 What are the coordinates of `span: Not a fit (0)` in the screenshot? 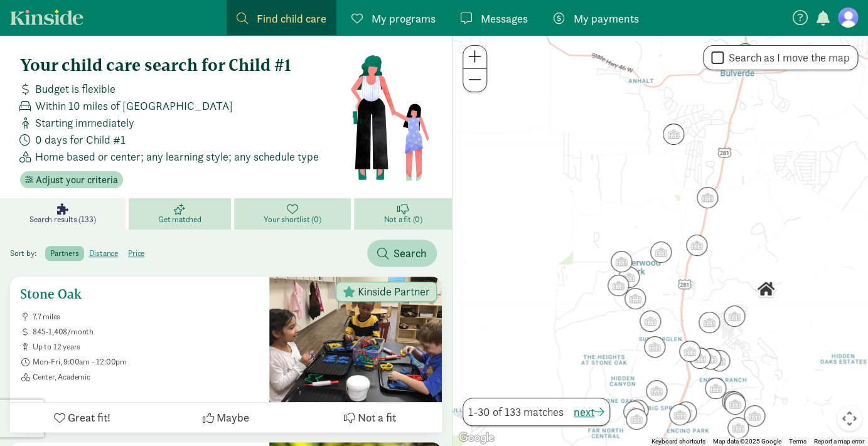 It's located at (402, 220).